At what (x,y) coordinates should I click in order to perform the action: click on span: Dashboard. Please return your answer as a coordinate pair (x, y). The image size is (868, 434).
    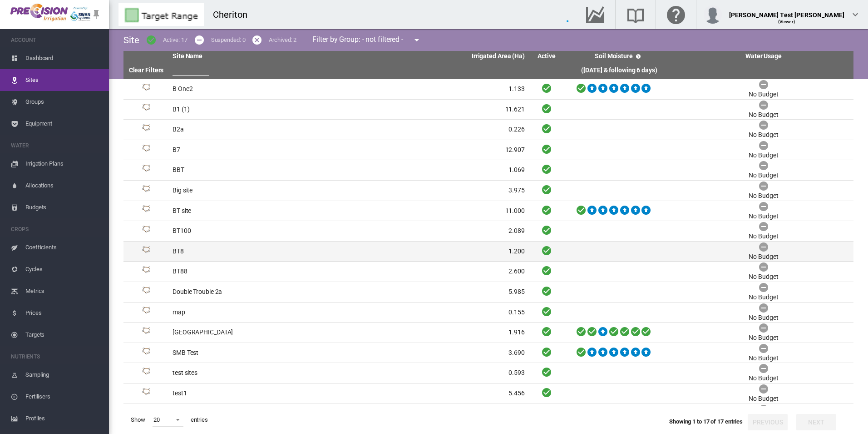
    Looking at the image, I should click on (64, 58).